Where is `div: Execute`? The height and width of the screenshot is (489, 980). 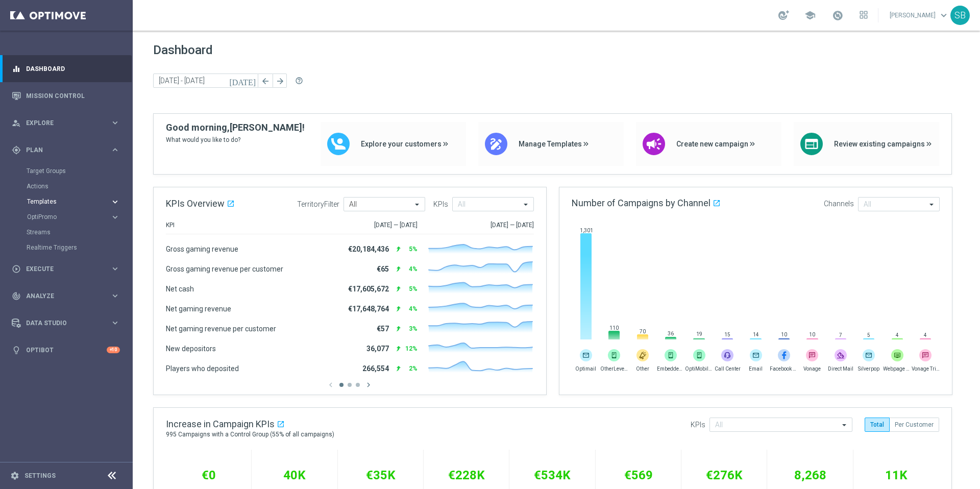 div: Execute is located at coordinates (61, 269).